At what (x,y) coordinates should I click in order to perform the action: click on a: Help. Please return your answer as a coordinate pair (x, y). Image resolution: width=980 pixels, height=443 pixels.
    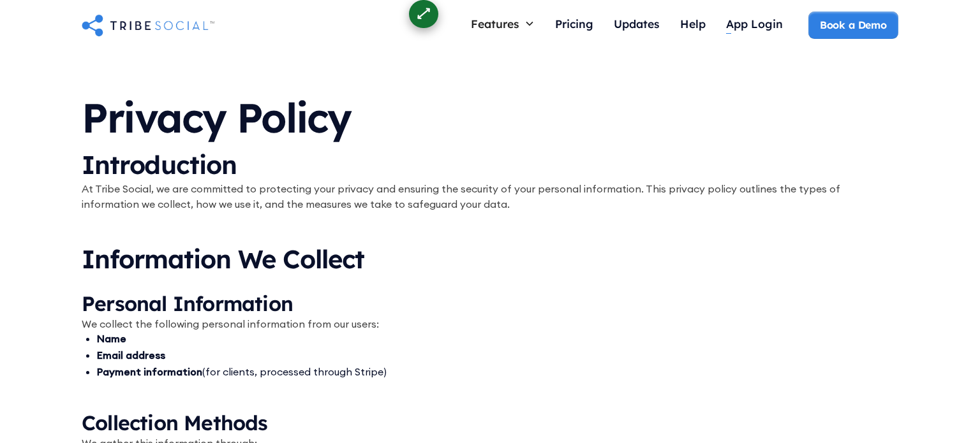
    Looking at the image, I should click on (693, 25).